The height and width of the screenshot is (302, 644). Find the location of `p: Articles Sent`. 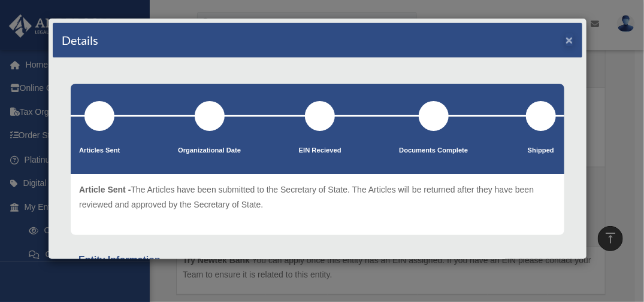

p: Articles Sent is located at coordinates (100, 151).